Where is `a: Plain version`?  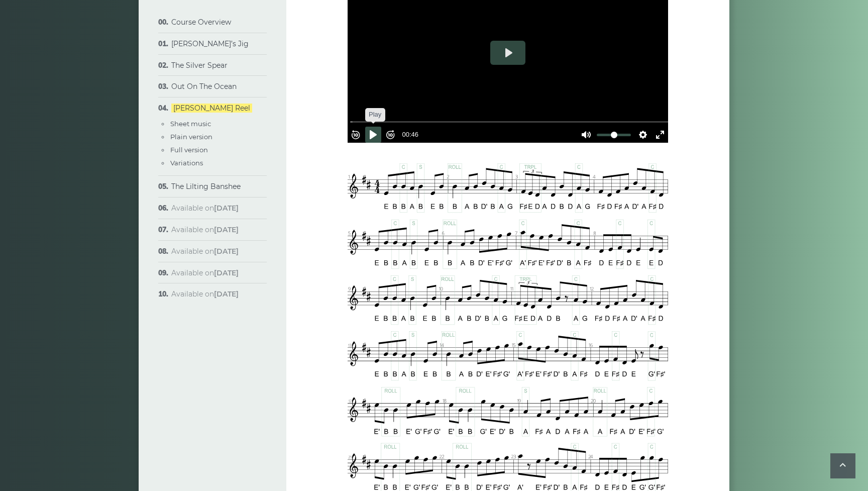 a: Plain version is located at coordinates (191, 137).